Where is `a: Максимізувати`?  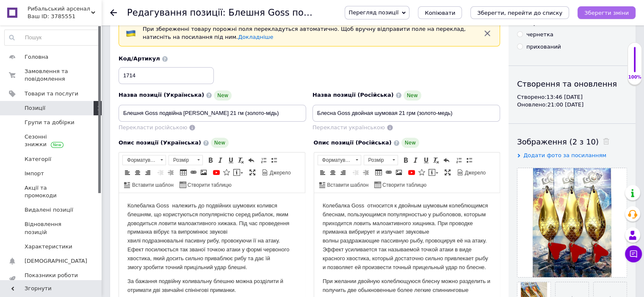
a: Максимізувати is located at coordinates (447, 172).